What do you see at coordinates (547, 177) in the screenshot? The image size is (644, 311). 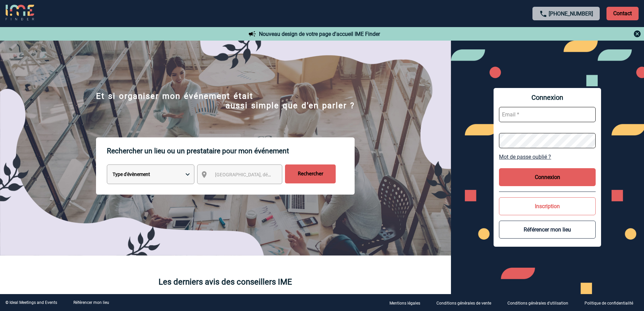 I see `button: Connexion` at bounding box center [547, 177].